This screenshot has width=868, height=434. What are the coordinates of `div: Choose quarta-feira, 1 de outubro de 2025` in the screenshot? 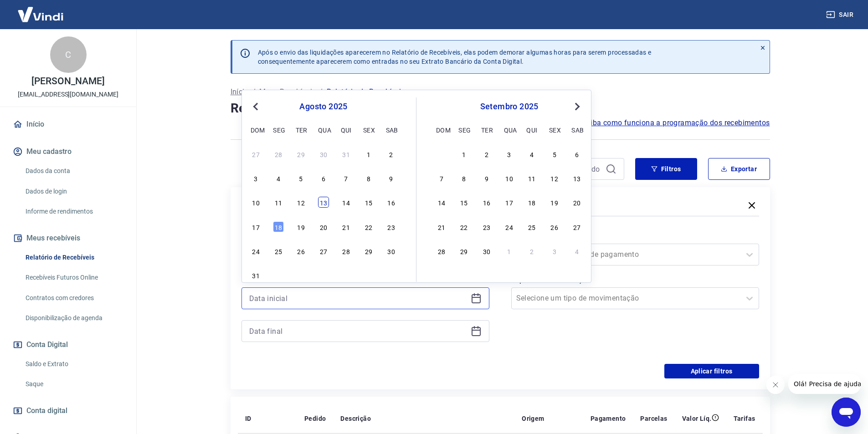 It's located at (510, 251).